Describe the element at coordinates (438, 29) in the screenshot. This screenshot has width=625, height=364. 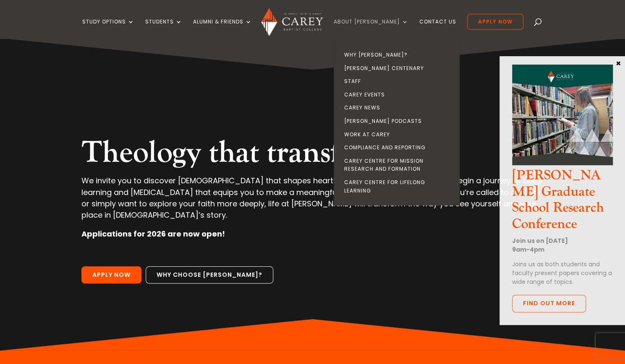
I see `a: Contact Us` at that location.